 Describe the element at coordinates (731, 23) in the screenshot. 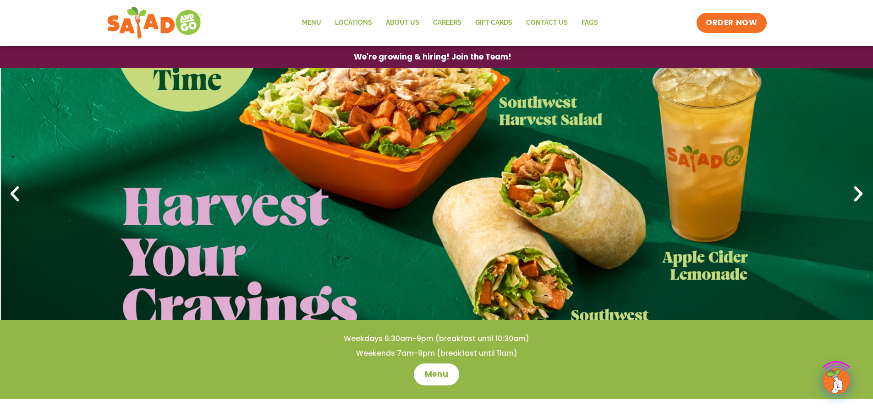

I see `span: ORDER NOW` at that location.